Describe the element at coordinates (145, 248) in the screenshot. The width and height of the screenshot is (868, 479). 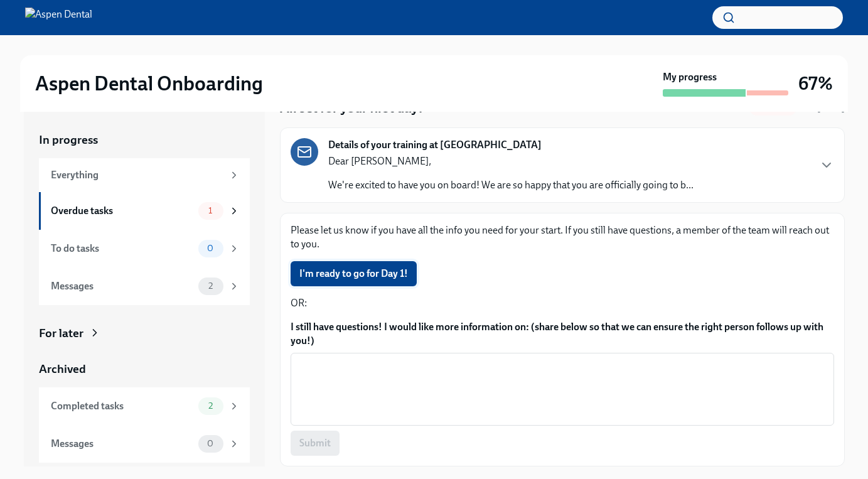
I see `a: To do tasks0` at that location.